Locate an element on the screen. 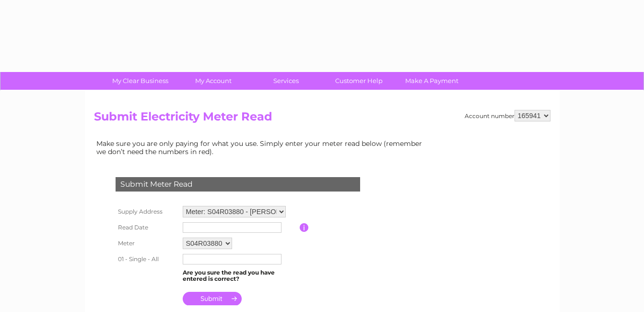  a: Customer Help is located at coordinates (359, 81).